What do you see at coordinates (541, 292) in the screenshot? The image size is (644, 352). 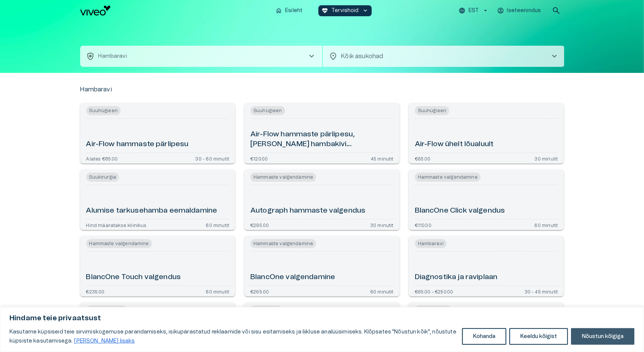 I see `p: 30 - 45 minutit` at bounding box center [541, 292].